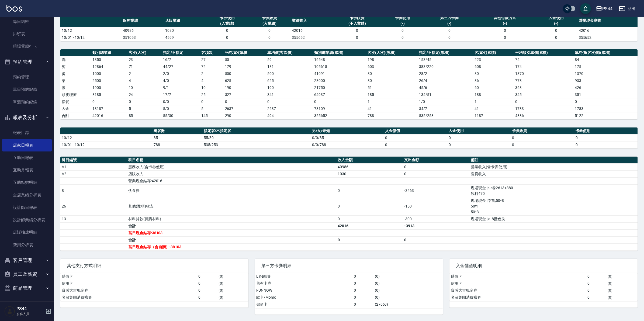 The width and height of the screenshot is (644, 321). What do you see at coordinates (27, 245) in the screenshot?
I see `a: 費用分析表` at bounding box center [27, 245].